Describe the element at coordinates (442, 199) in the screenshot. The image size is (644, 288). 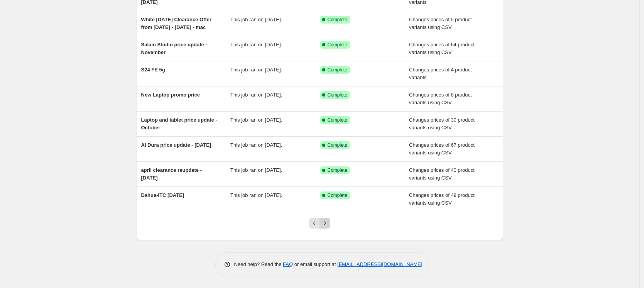
I see `span: Changes prices of 49 product variants using CSV` at that location.